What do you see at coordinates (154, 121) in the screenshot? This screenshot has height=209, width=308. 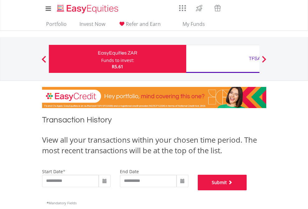 I see `h1: Transaction History` at bounding box center [154, 121].